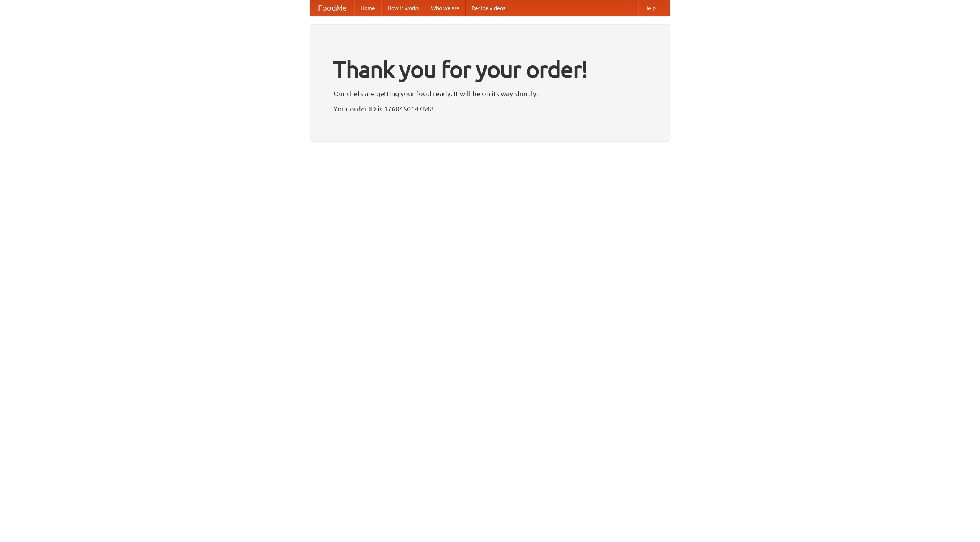 This screenshot has width=980, height=542. I want to click on p: Your order ID is 1760450147648., so click(490, 109).